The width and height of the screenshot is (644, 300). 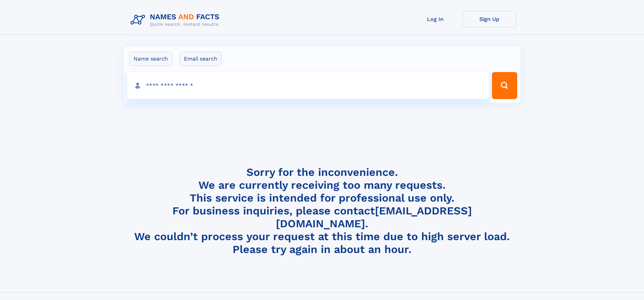 I want to click on a: Sign Up, so click(x=490, y=19).